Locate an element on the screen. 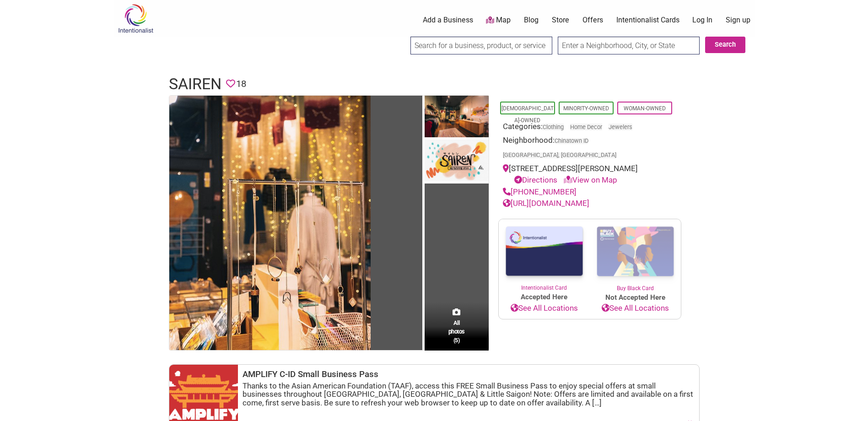 This screenshot has width=868, height=421. a: Jewelers is located at coordinates (620, 126).